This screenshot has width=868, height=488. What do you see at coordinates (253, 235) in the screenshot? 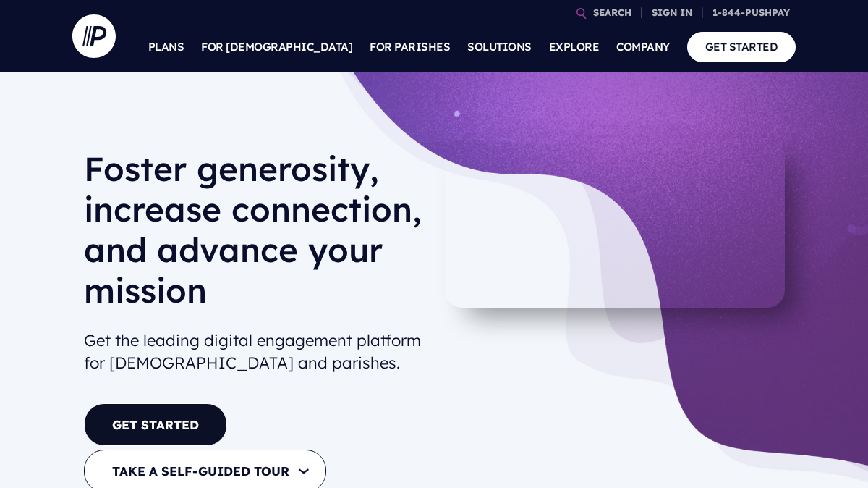
I see `h1: Foster generosity, increase connection, and advance your mission` at bounding box center [253, 235].